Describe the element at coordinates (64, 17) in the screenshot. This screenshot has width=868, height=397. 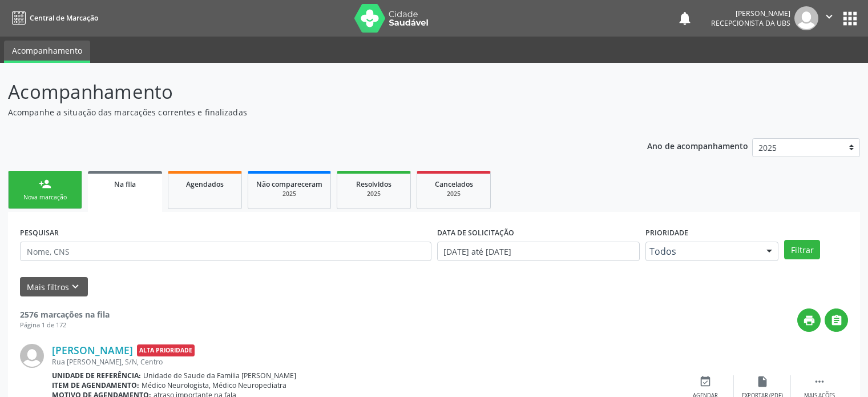
I see `span: Central de Marcação` at that location.